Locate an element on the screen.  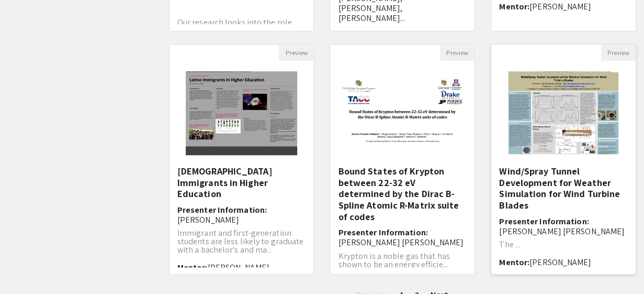
img: <p>Bound States of Krypton between 22-32 eV determined by the Dirac B-Spline Atomic R-Matrix suit... is located at coordinates (402, 113).